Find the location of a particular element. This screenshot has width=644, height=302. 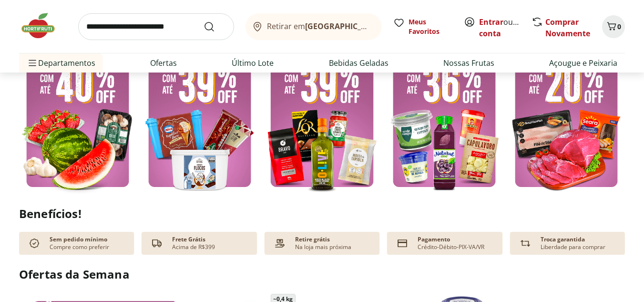

p: Na loja mais próxima is located at coordinates (323, 247).